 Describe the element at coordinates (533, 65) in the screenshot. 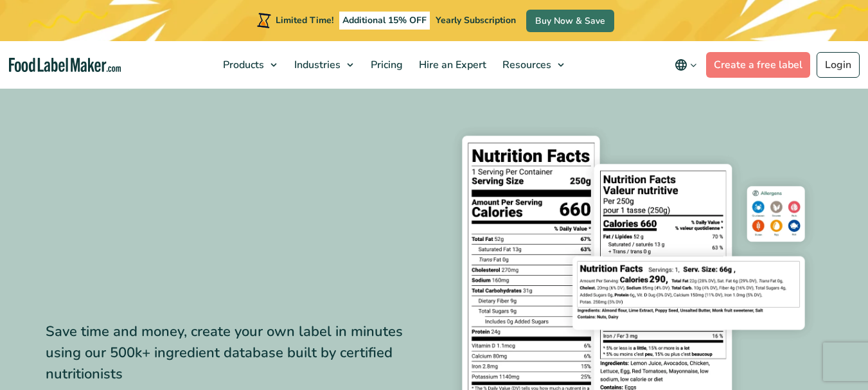

I see `a: Resources` at that location.